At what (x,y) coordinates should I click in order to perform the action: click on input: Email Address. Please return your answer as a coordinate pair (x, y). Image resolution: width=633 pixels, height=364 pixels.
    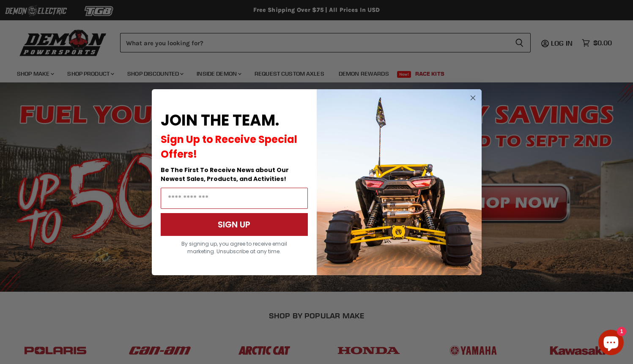
    Looking at the image, I should click on (234, 198).